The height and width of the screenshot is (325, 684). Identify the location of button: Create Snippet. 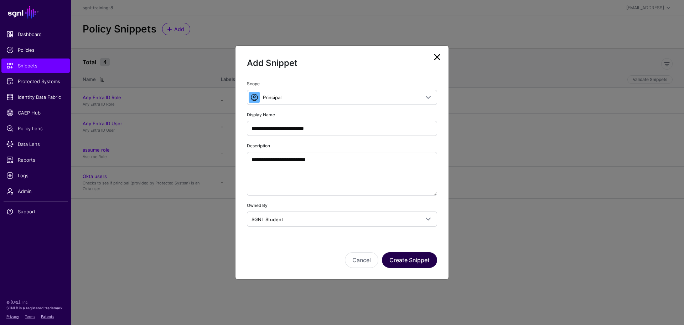
(409, 260).